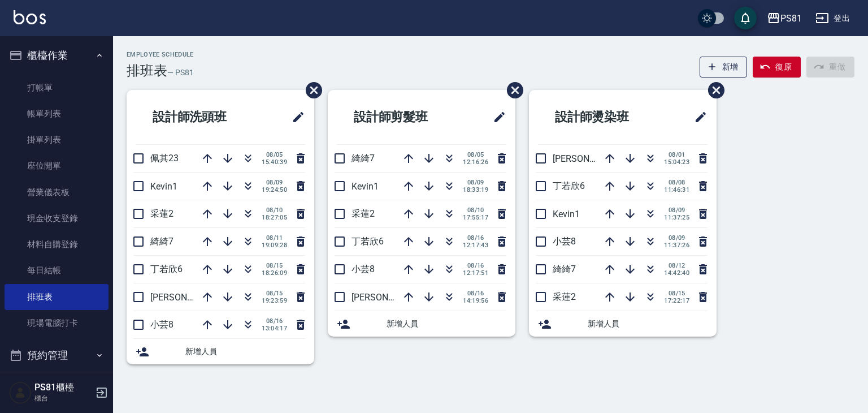 This screenshot has width=868, height=413. What do you see at coordinates (57, 114) in the screenshot?
I see `a: 帳單列表` at bounding box center [57, 114].